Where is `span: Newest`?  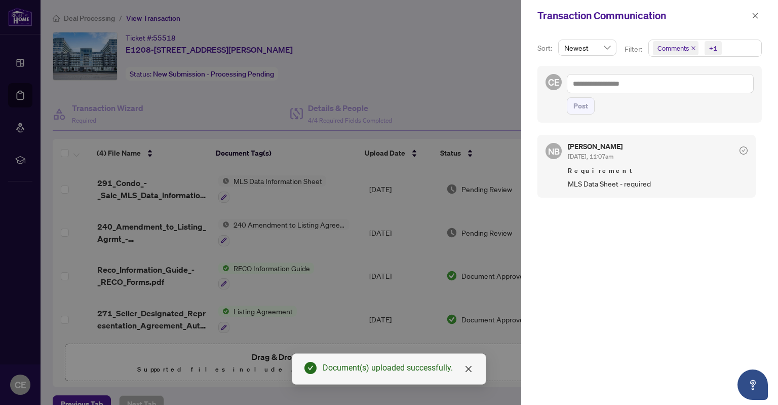 span: Newest is located at coordinates (587, 48).